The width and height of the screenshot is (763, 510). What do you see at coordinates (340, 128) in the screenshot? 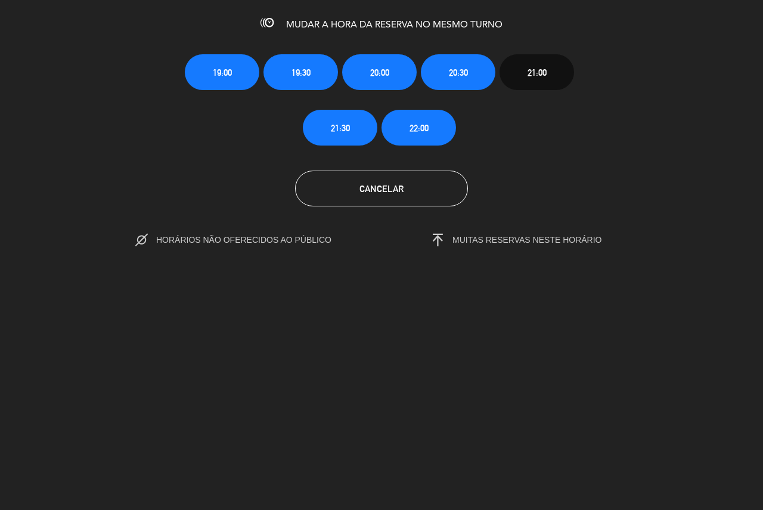
I see `span: 21:30` at bounding box center [340, 128].